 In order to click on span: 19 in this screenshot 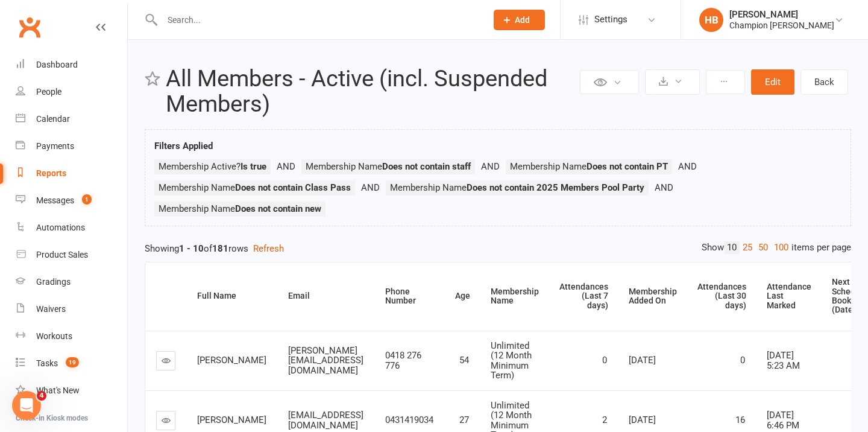, I will do `click(73, 362)`.